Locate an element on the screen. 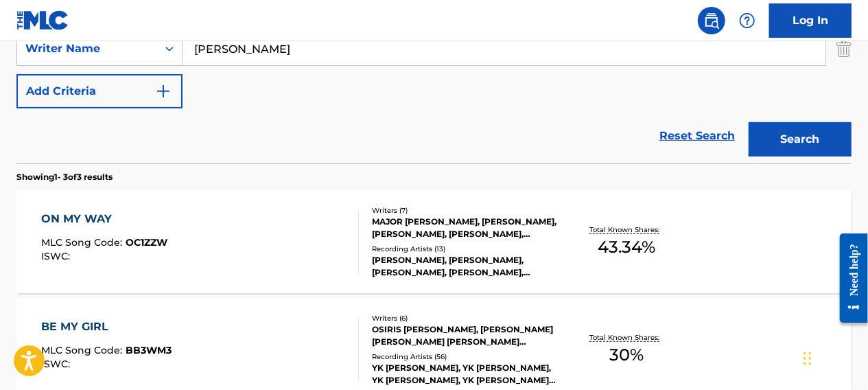  div: BE MY GIRL is located at coordinates (107, 327).